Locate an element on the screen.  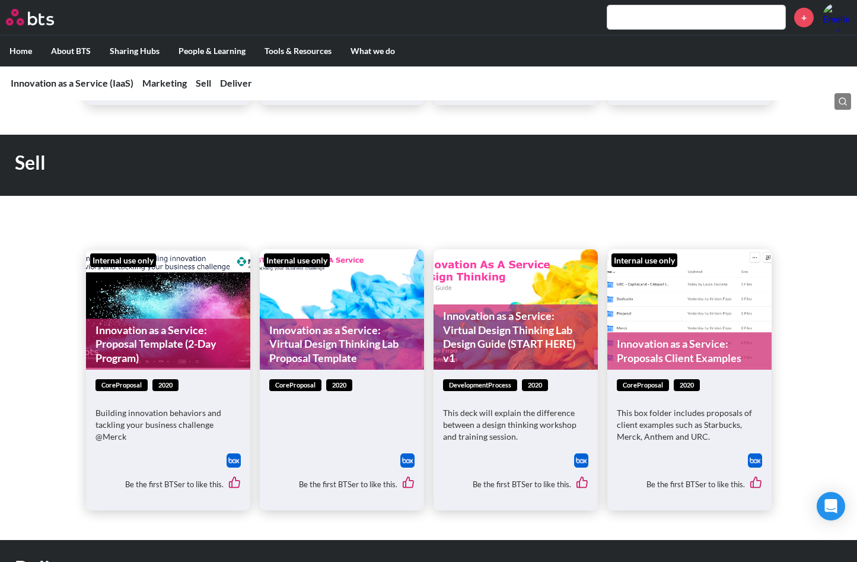
label: People & Learning is located at coordinates (212, 51).